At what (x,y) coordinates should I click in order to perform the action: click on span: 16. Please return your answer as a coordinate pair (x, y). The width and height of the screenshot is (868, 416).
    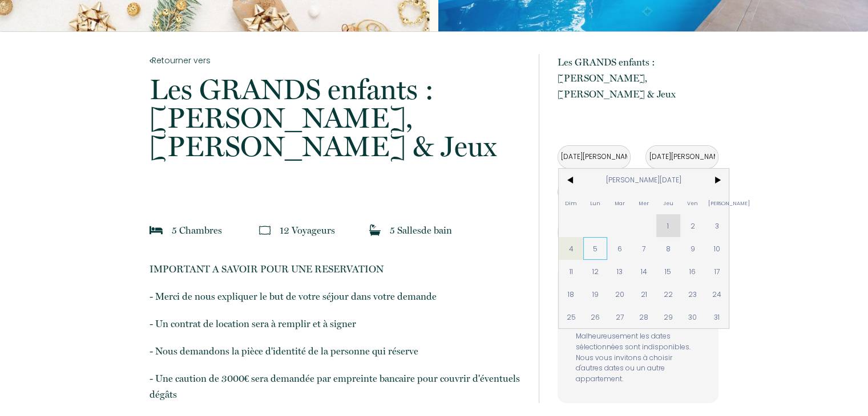
    Looking at the image, I should click on (693, 272).